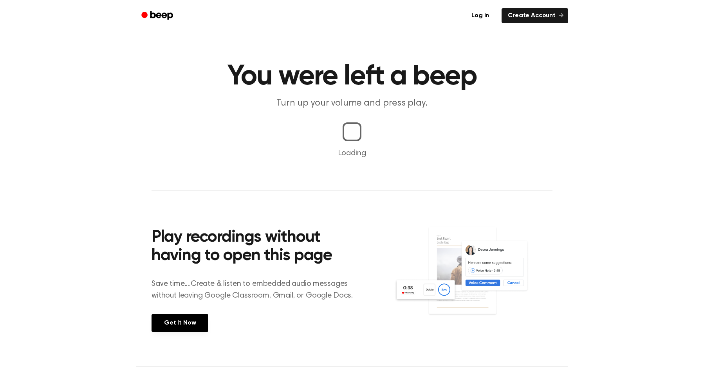 Image resolution: width=704 pixels, height=384 pixels. What do you see at coordinates (257, 247) in the screenshot?
I see `h2: Play recordings without having to open this page` at bounding box center [257, 247].